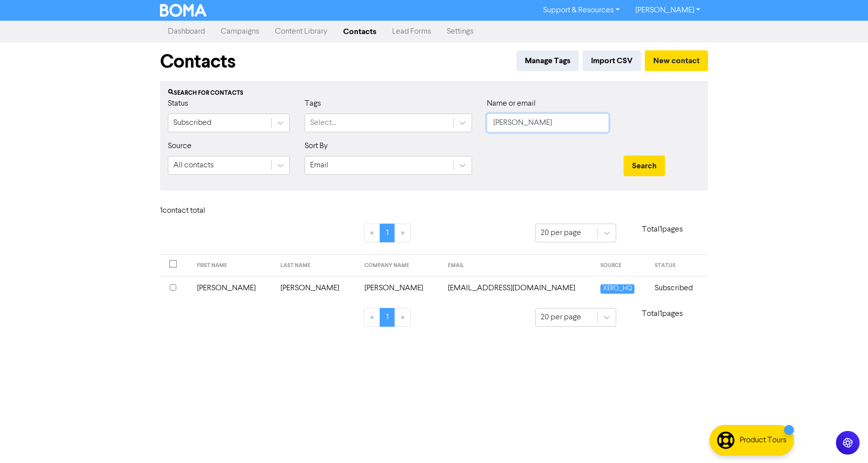 The width and height of the screenshot is (868, 463). Describe the element at coordinates (612, 60) in the screenshot. I see `button: Import CSV` at that location.